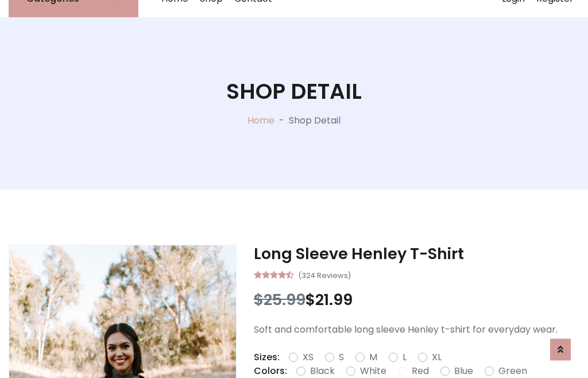  I want to click on label: Red, so click(420, 371).